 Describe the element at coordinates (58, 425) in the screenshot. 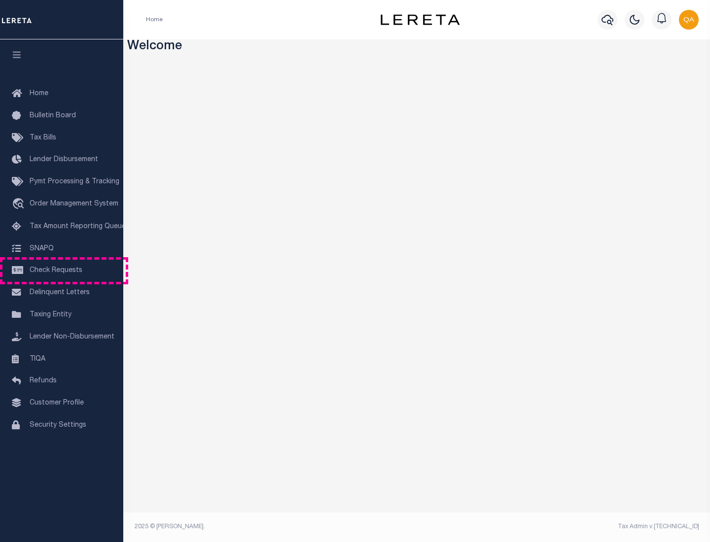

I see `span: Security Settings` at that location.